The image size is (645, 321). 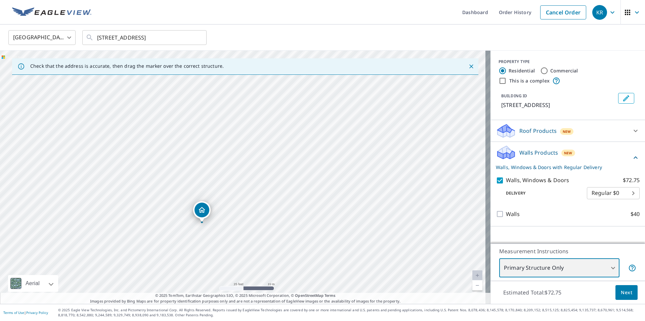 What do you see at coordinates (568, 62) in the screenshot?
I see `div: PROPERTY TYPE` at bounding box center [568, 62].